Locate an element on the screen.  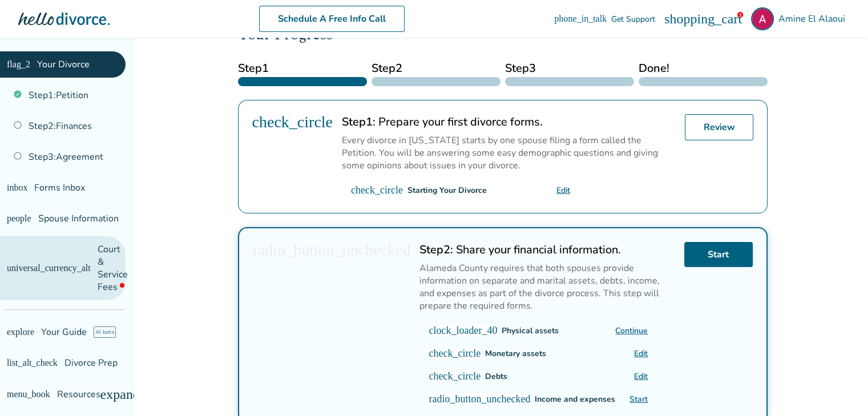
div: 1 is located at coordinates (740, 15).